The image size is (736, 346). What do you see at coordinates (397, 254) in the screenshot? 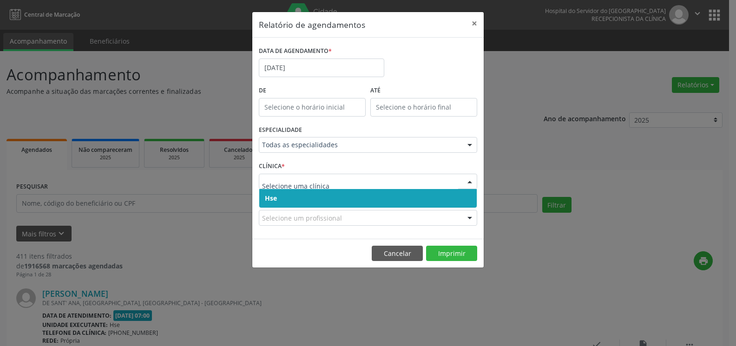
I see `button: Cancelar` at bounding box center [397, 254].